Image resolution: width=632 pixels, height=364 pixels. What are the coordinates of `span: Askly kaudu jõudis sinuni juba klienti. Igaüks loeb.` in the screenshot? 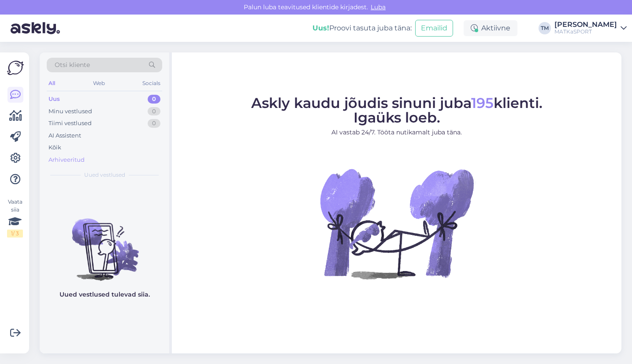 It's located at (396, 110).